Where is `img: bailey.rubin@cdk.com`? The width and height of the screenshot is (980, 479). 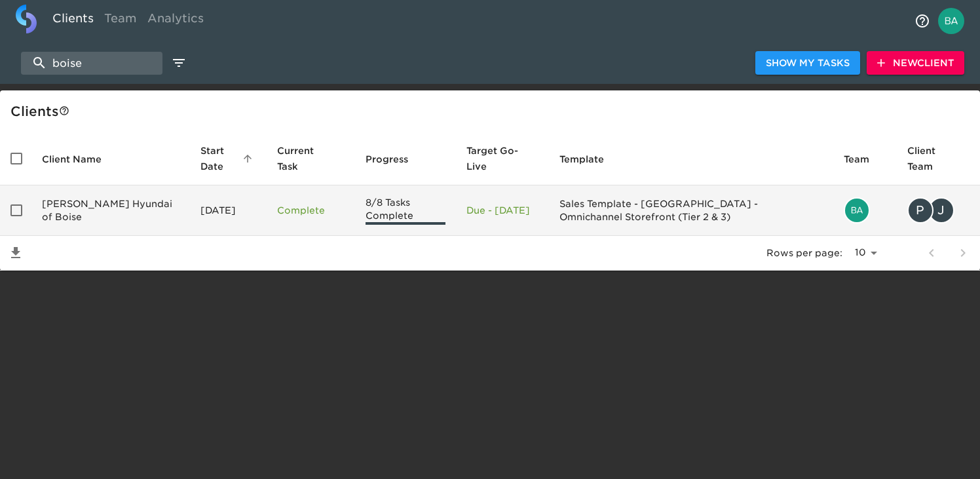 img: bailey.rubin@cdk.com is located at coordinates (857, 211).